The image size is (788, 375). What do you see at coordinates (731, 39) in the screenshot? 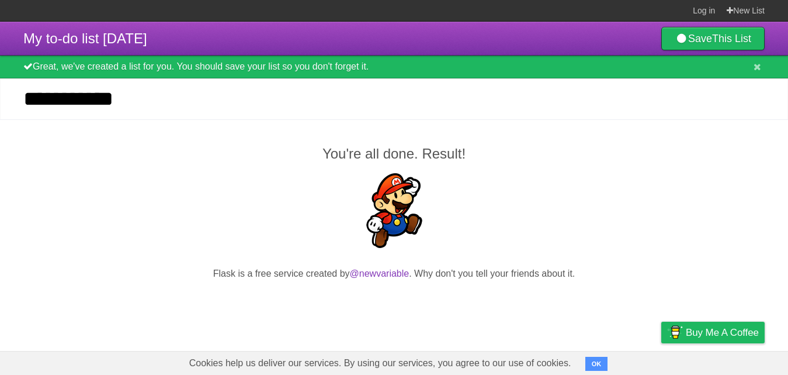
I see `b: This List` at bounding box center [731, 39].